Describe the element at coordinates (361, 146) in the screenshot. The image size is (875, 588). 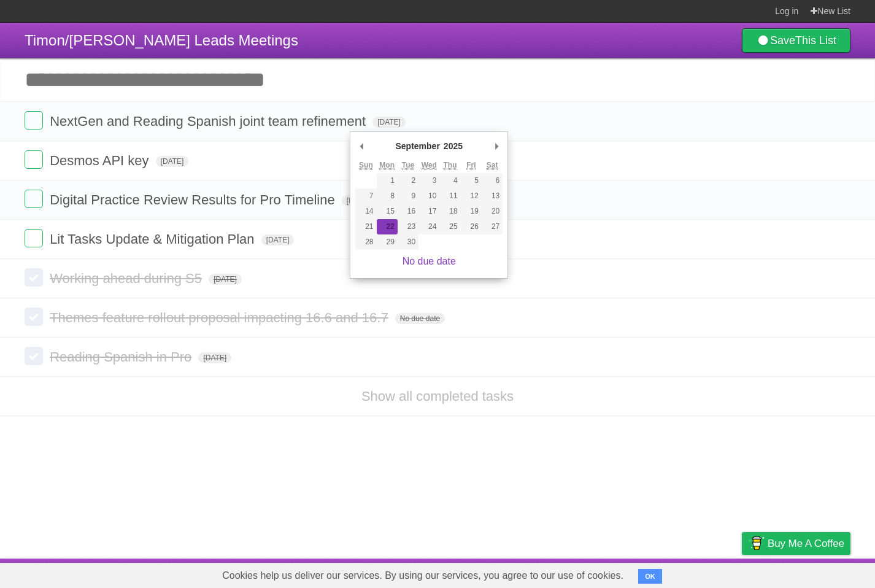
I see `button: Previous Month` at that location.